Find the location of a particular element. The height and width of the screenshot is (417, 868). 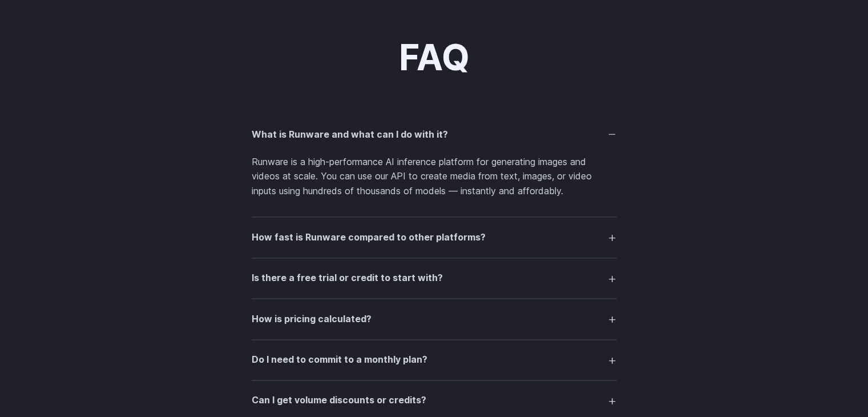

h2: FAQ is located at coordinates (435, 58).